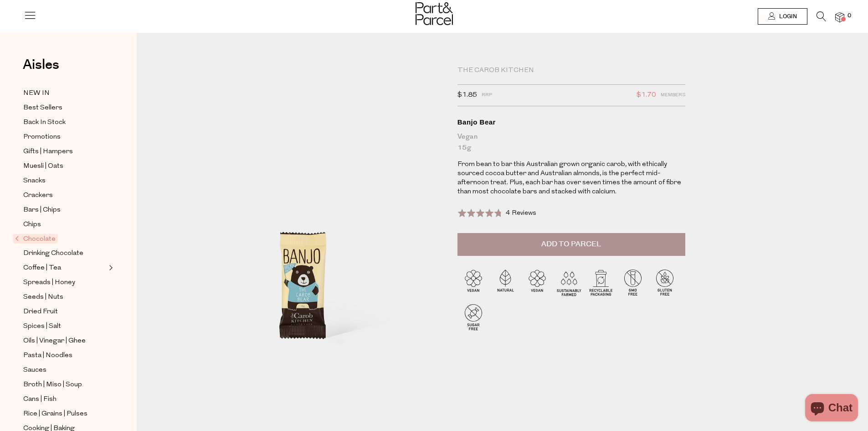 The image size is (868, 431). Describe the element at coordinates (110, 267) in the screenshot. I see `button: Expand/Collapse Coffee | Tea` at that location.